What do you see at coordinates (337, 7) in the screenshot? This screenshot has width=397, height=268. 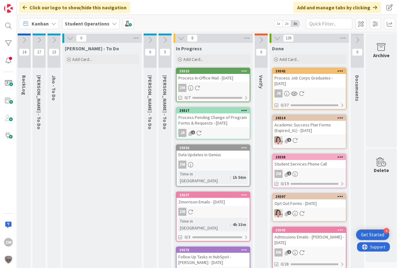 I see `div: Add and manage tabs by clicking` at bounding box center [337, 7].